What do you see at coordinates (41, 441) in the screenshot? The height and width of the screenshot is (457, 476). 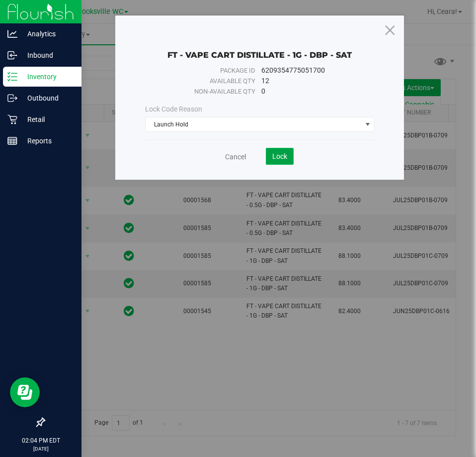 I see `p: 02:04 PM EDT` at bounding box center [41, 441].